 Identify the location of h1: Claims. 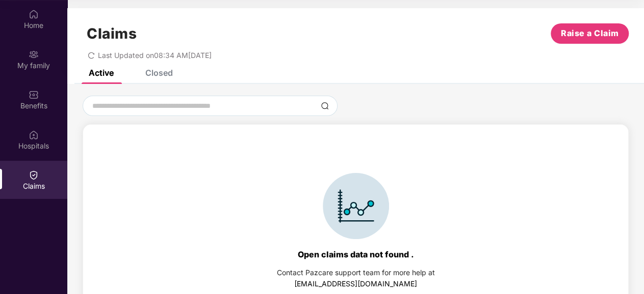
(112, 34).